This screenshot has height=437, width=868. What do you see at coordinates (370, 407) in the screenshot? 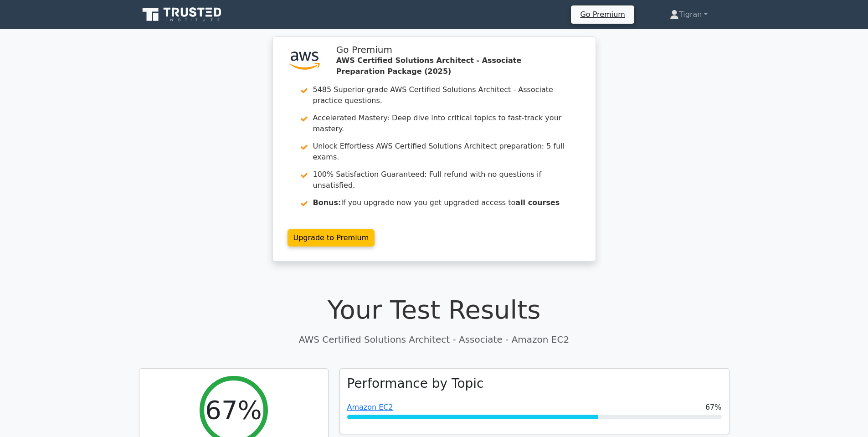
I see `a: Amazon EC2` at bounding box center [370, 407].